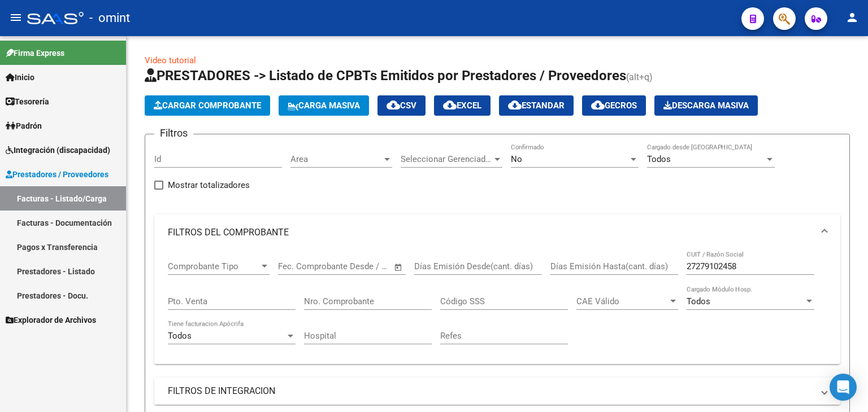  Describe the element at coordinates (16, 18) in the screenshot. I see `mat-icon: menu` at that location.